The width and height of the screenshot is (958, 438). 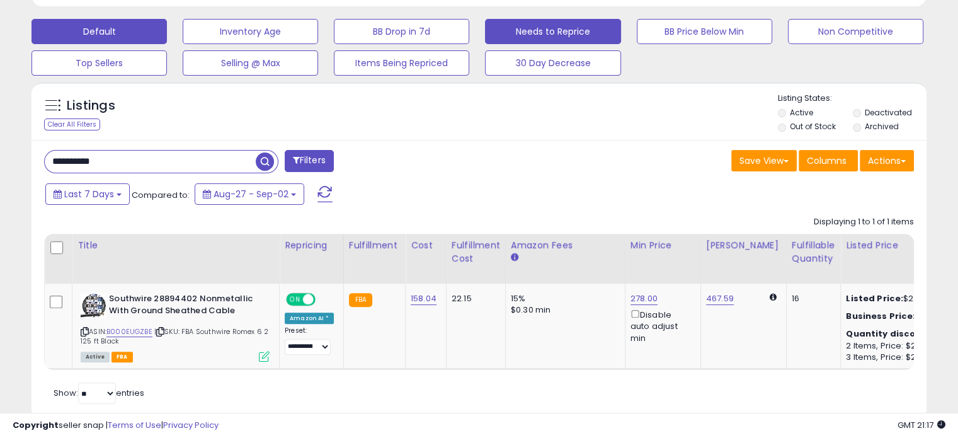 I want to click on div: $274, so click(x=898, y=316).